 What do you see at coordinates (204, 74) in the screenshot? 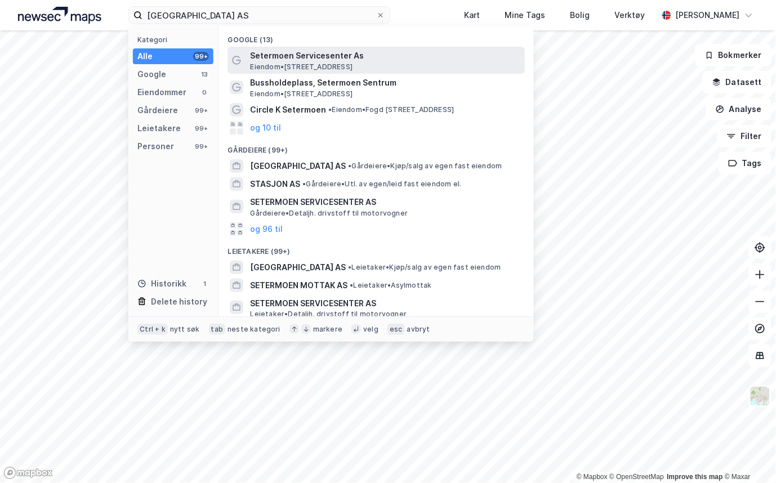
I see `div: 13` at bounding box center [204, 74].